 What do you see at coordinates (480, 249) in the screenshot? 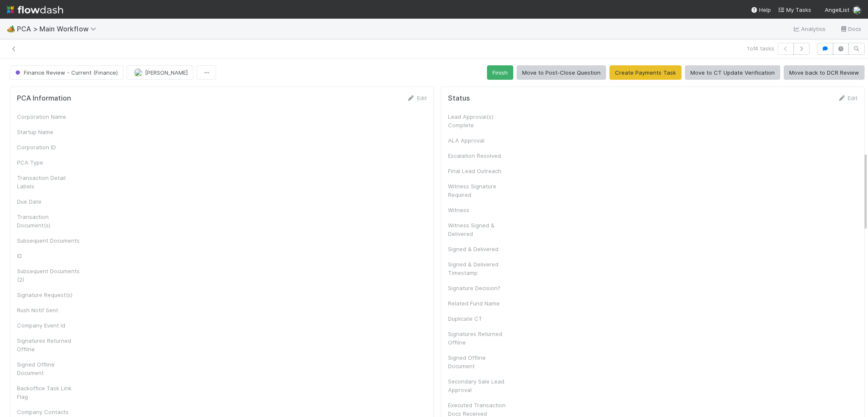
I see `div: Signed & Delivered` at bounding box center [480, 249].